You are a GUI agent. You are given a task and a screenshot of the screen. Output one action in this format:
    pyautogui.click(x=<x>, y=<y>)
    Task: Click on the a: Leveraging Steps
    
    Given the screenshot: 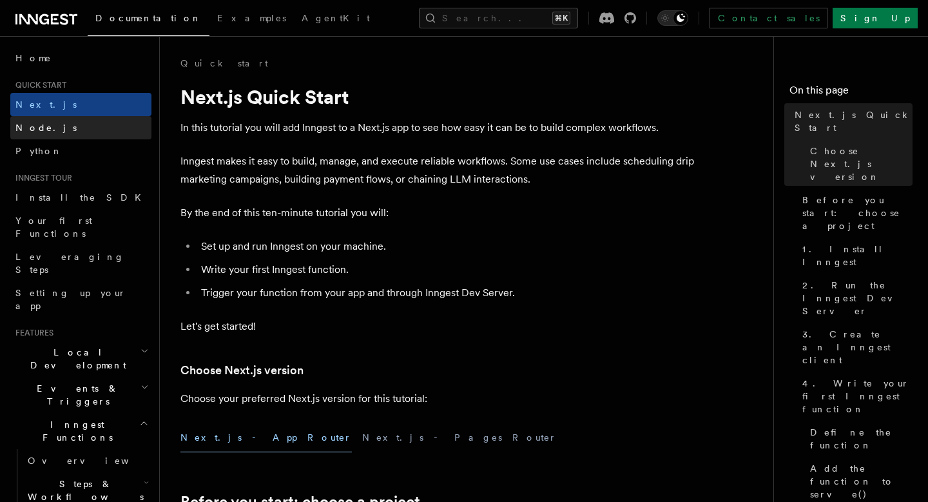 What is the action you would take?
    pyautogui.click(x=81, y=263)
    